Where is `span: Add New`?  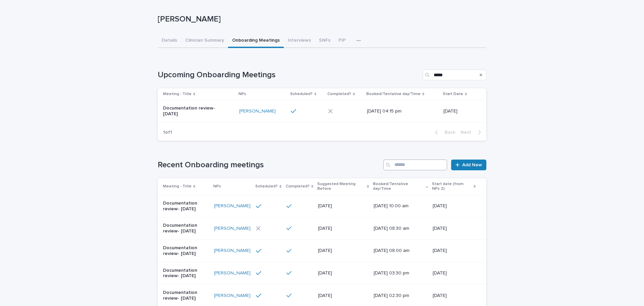
span: Add New is located at coordinates (472, 165).